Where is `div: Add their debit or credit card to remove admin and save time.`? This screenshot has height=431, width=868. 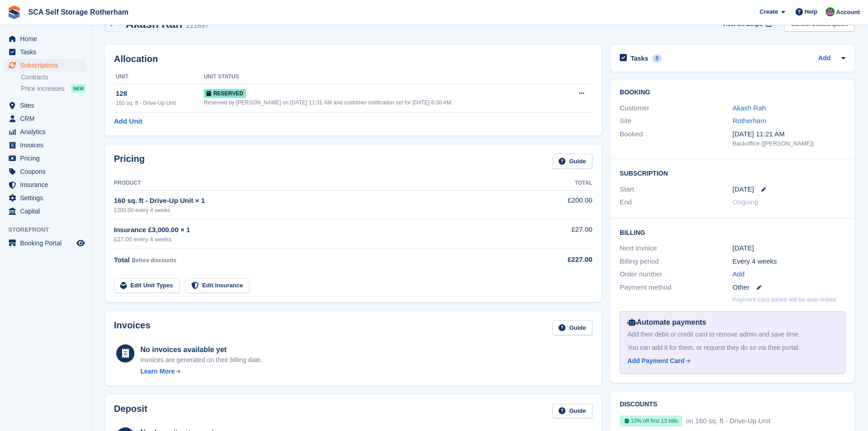
div: Add their debit or credit card to remove admin and save time. is located at coordinates (733, 334).